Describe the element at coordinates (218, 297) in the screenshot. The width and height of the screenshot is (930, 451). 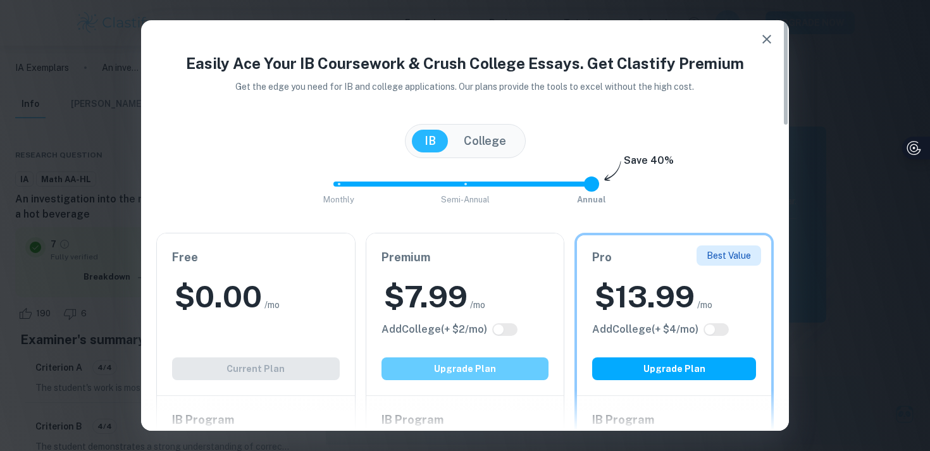
I see `h2: $ 0.00` at that location.